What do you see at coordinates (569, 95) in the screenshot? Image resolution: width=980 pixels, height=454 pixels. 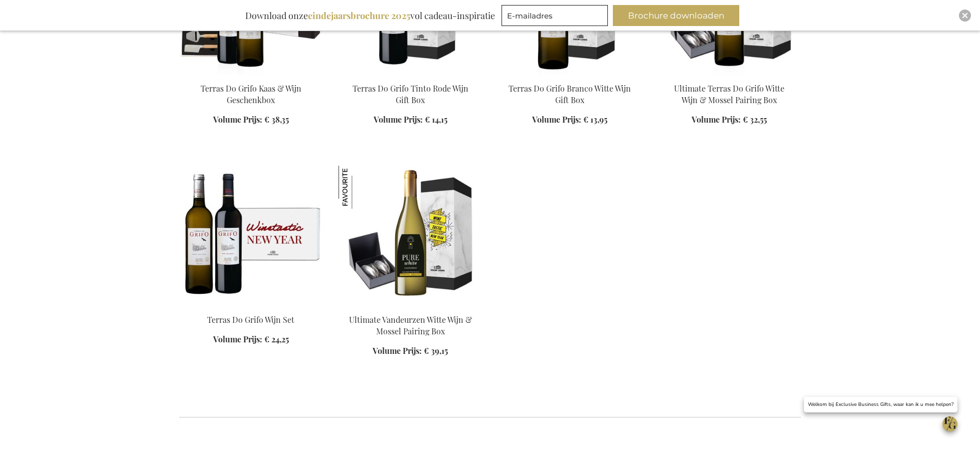 I see `a: Terras Do Grifo Branco Witte Wijn Gift Box` at bounding box center [569, 95].